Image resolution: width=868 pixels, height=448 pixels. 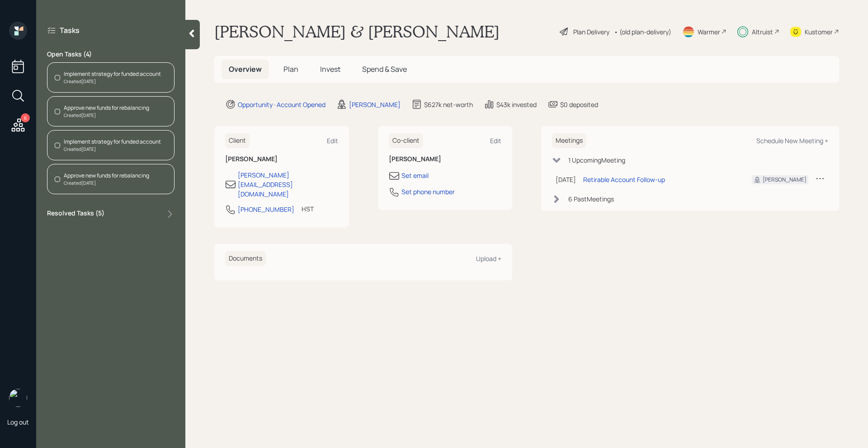 What do you see at coordinates (597, 160) in the screenshot?
I see `div: 1 Upcoming Meeting` at bounding box center [597, 160].